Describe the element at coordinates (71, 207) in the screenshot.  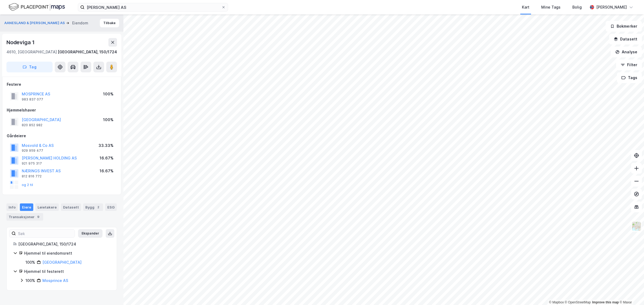
I see `div: Datasett` at that location.